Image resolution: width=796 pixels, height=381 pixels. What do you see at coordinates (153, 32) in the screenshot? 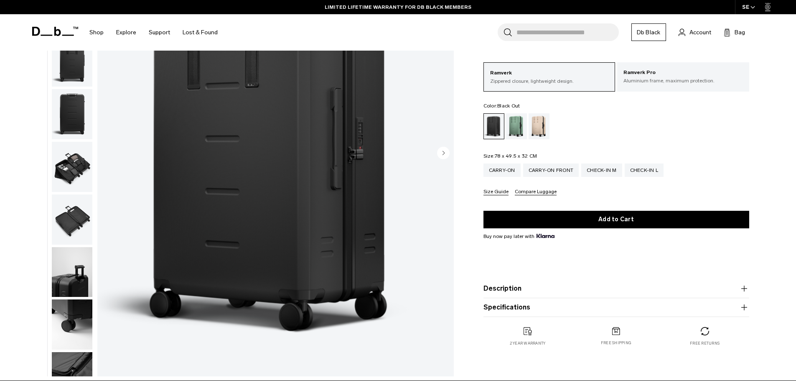
I see `nav: Main Navigation` at bounding box center [153, 32].